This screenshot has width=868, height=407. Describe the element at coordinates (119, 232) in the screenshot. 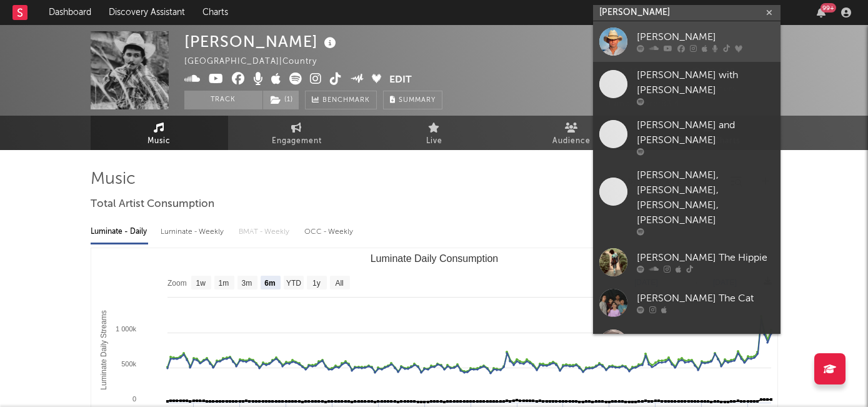

I see `div: Luminate - Daily` at that location.